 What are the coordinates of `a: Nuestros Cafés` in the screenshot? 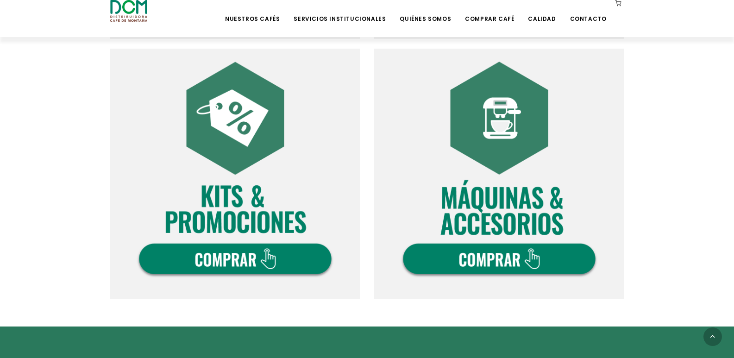 It's located at (252, 12).